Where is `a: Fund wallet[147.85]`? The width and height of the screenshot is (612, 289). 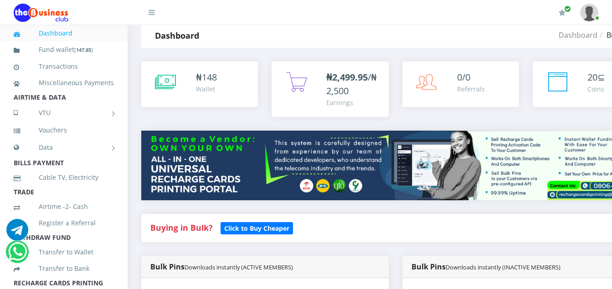 a: Fund wallet[147.85] is located at coordinates (64, 50).